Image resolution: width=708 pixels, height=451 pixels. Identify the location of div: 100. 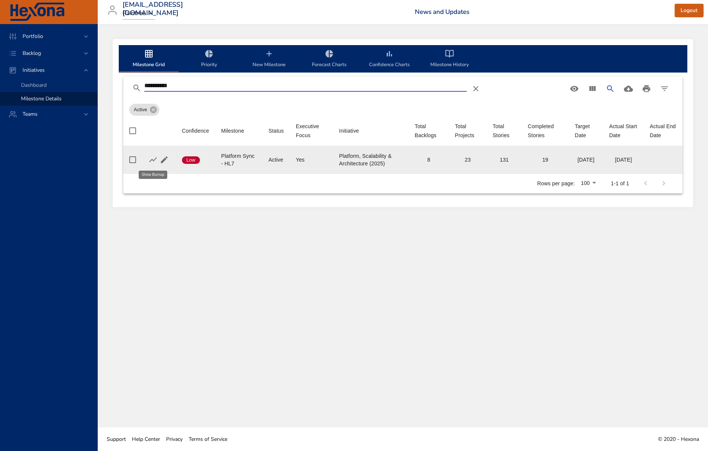
(589, 183).